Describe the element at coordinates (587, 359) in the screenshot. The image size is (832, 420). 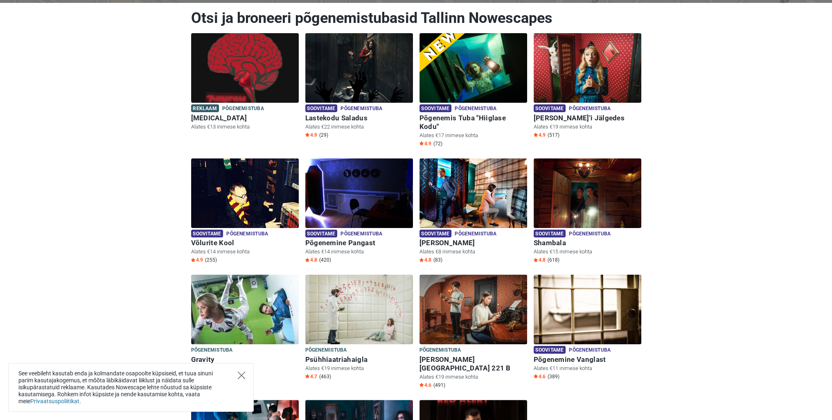
I see `h6: Põgenemine Vanglast` at that location.